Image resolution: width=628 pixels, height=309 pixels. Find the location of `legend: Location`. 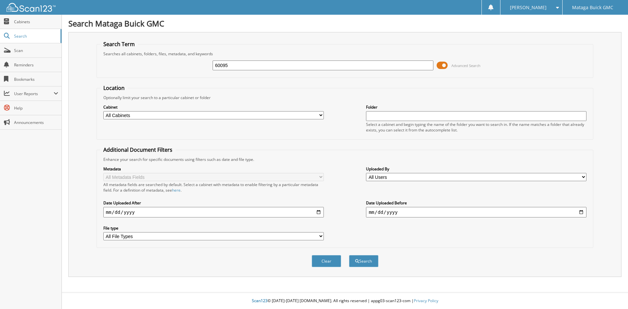

legend: Location is located at coordinates (114, 88).